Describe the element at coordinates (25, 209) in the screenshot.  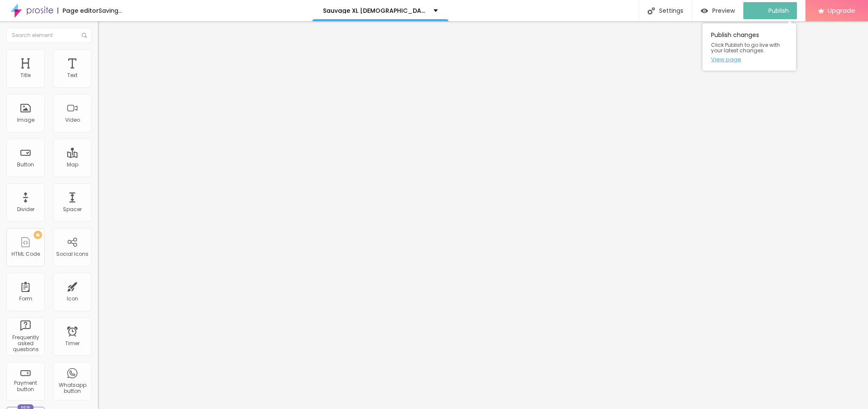
I see `div: Divider` at that location.